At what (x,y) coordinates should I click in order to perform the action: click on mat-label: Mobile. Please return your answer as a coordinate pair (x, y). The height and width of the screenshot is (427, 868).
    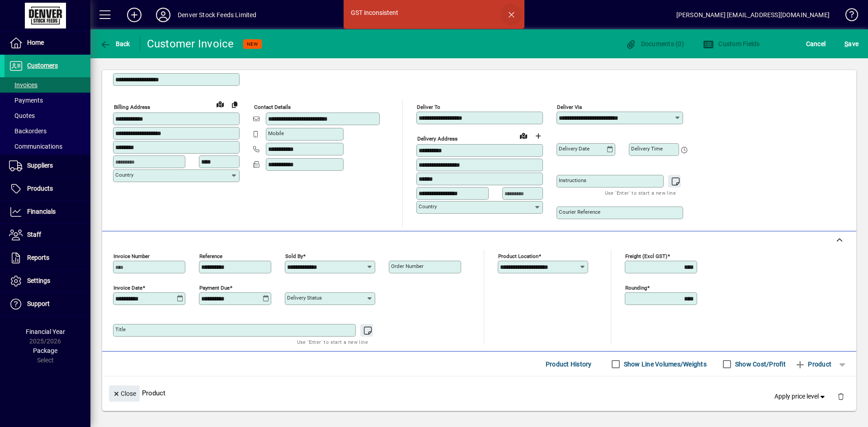
    Looking at the image, I should click on (276, 133).